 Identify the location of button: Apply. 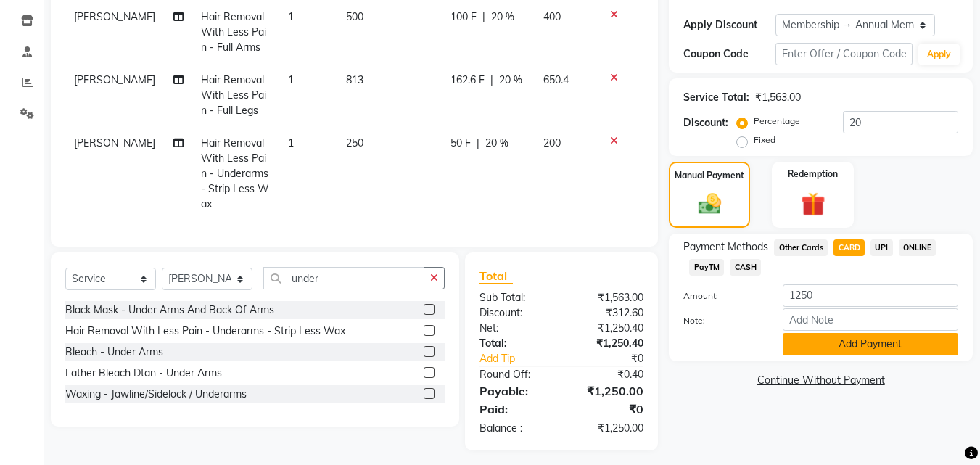
(939, 55).